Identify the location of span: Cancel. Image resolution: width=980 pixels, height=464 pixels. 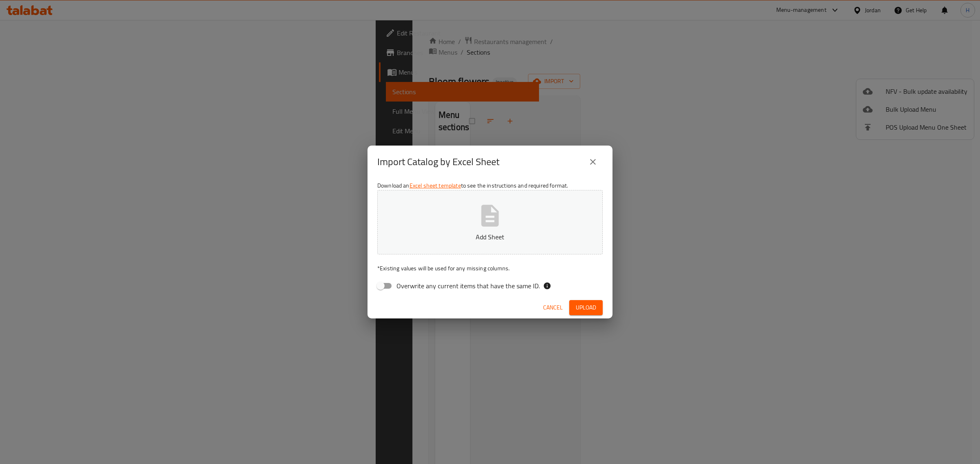
(553, 307).